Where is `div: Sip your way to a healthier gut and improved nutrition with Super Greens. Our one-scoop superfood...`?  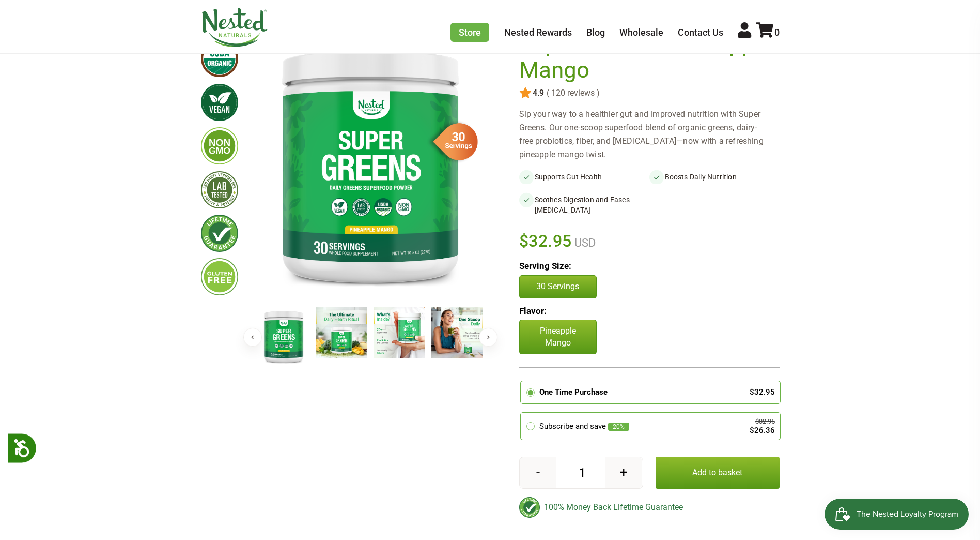
div: Sip your way to a healthier gut and improved nutrition with Super Greens. Our one-scoop superfood... is located at coordinates (649, 134).